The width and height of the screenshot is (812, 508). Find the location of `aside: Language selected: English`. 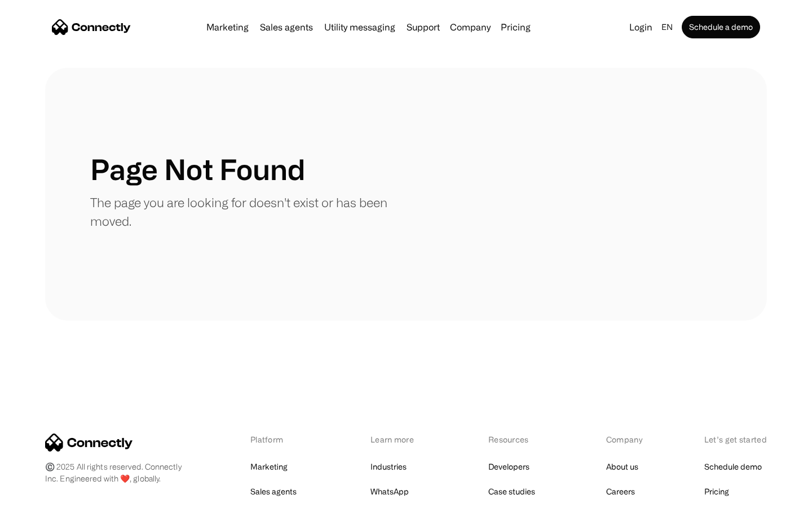

aside: Language selected: English is located at coordinates (39, 495).